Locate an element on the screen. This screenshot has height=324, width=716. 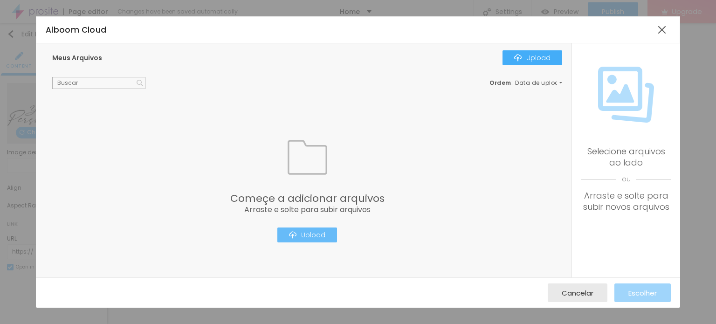
span: Começe a adicionar arquivos is located at coordinates (307, 198).